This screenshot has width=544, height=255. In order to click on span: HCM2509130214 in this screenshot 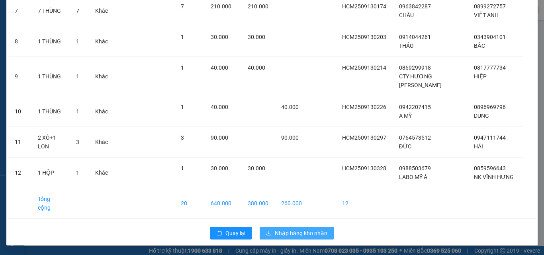, I will do `click(364, 68)`.